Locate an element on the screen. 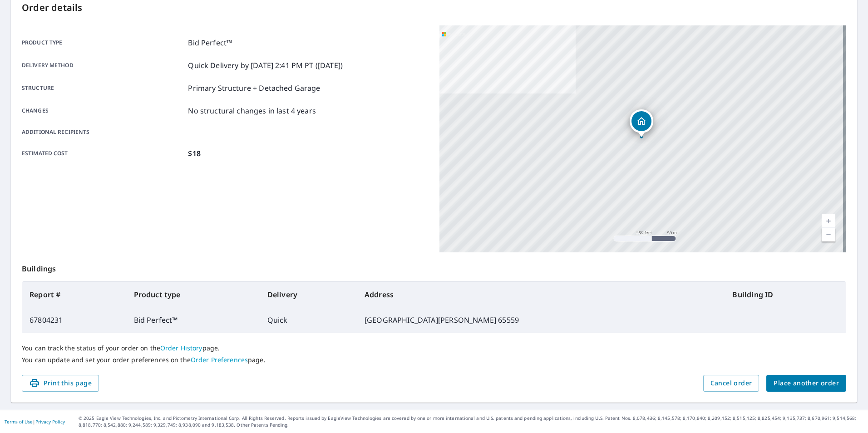 The image size is (868, 433). p: You can track the status of your order on the page. is located at coordinates (434, 349).